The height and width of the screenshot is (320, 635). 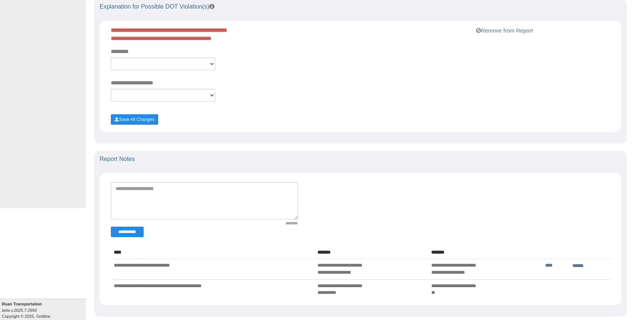 What do you see at coordinates (22, 303) in the screenshot?
I see `b: Ruan Transportation` at bounding box center [22, 303].